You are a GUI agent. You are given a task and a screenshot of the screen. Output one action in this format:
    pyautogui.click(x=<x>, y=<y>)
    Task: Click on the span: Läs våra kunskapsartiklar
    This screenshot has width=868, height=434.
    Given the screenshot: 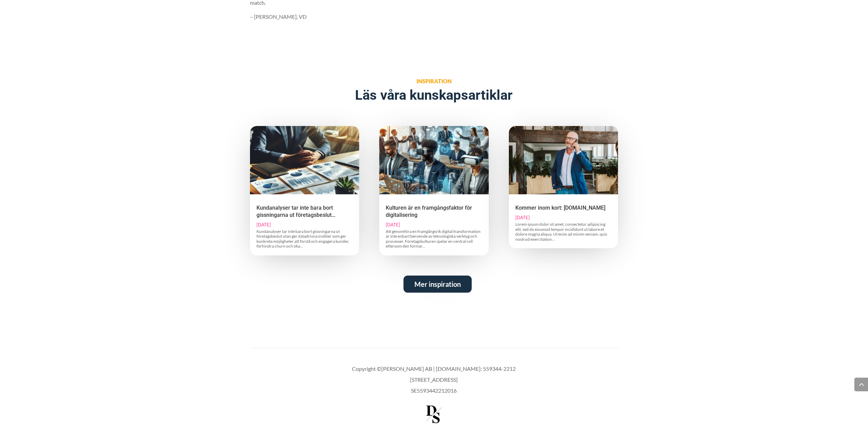 What is the action you would take?
    pyautogui.click(x=434, y=95)
    